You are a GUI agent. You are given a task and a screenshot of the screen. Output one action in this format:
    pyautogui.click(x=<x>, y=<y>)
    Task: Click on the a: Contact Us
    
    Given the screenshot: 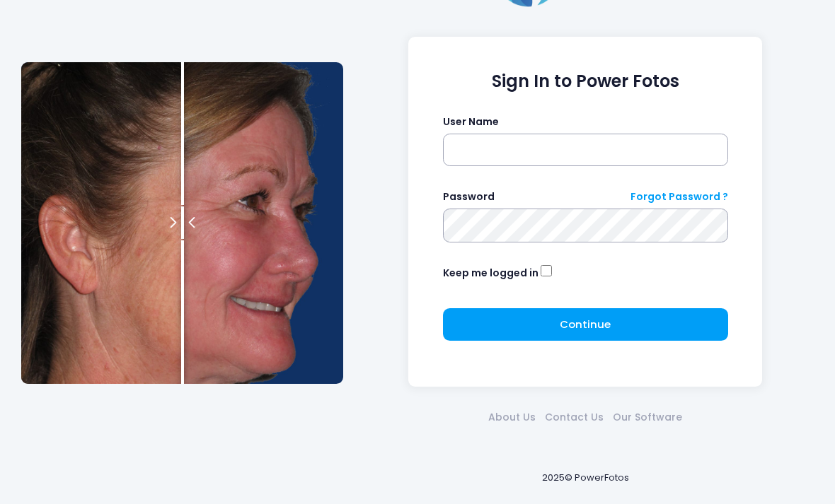 What is the action you would take?
    pyautogui.click(x=575, y=417)
    